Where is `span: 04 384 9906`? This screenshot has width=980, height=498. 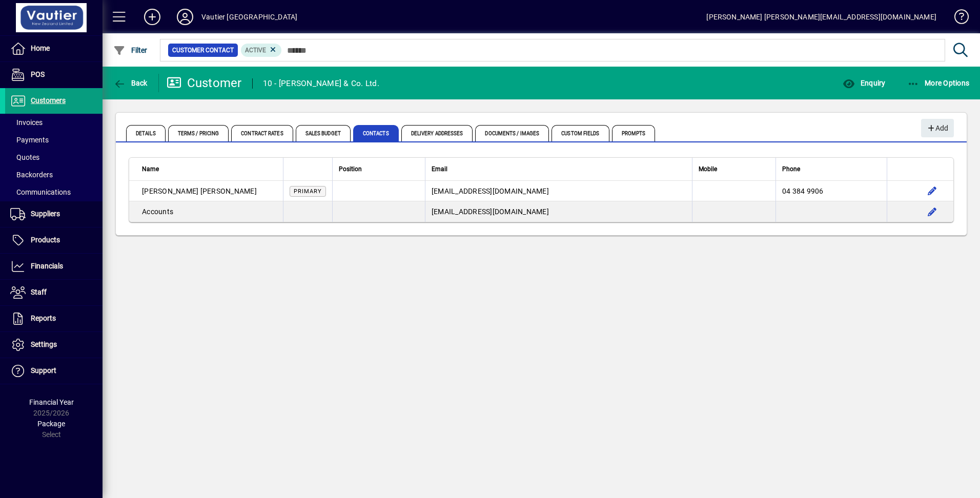
span: 04 384 9906 is located at coordinates (802, 191).